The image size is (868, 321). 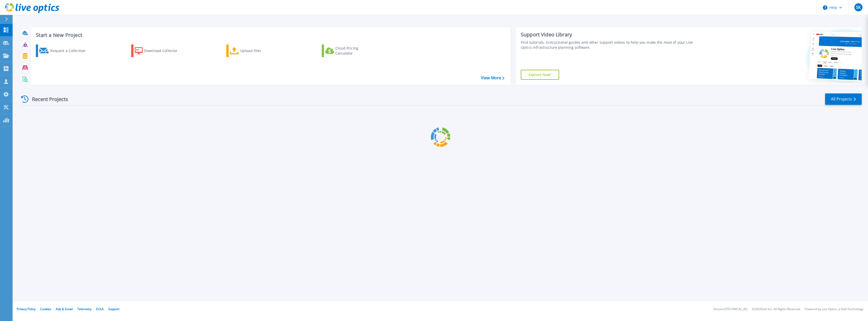 I want to click on a: Support, so click(x=114, y=309).